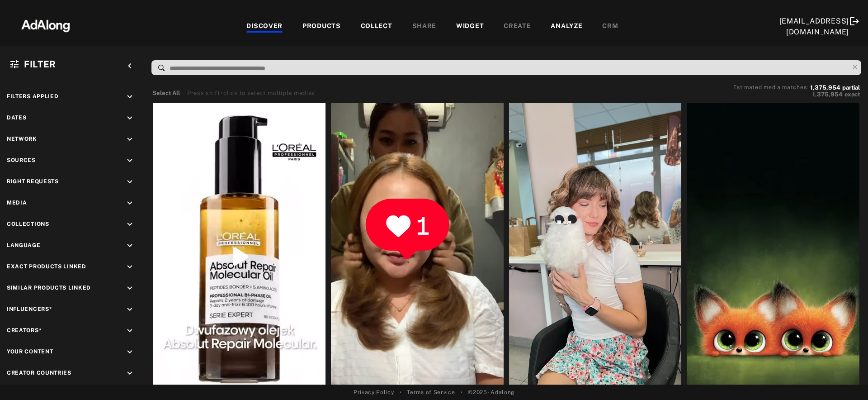 This screenshot has height=400, width=868. Describe the element at coordinates (33, 181) in the screenshot. I see `span: Right Requests` at that location.